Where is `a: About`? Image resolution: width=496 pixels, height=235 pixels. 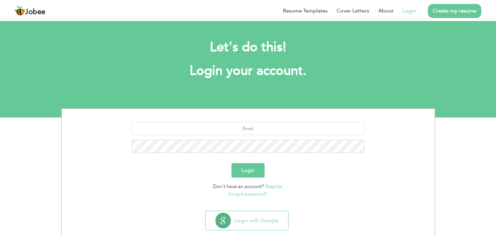 a: About is located at coordinates (386, 11).